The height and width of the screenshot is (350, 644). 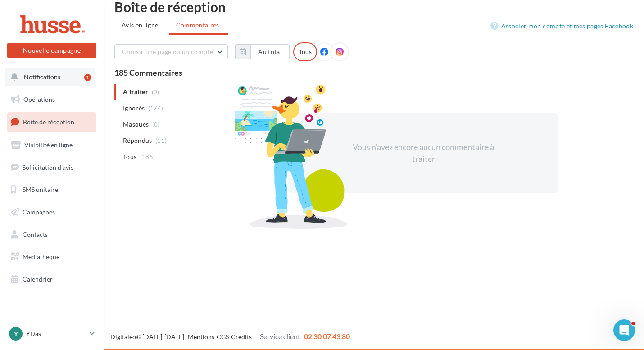 What do you see at coordinates (280, 336) in the screenshot?
I see `span: Service client` at bounding box center [280, 336].